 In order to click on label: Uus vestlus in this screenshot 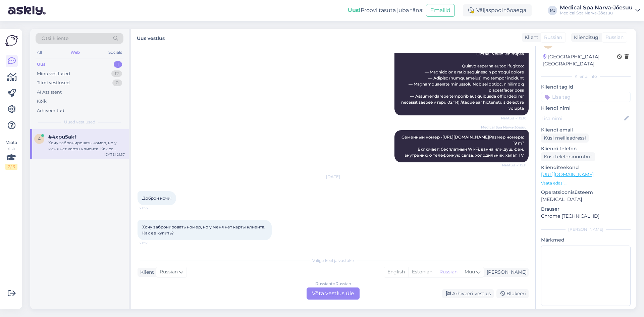, I will do `click(150, 37)`.